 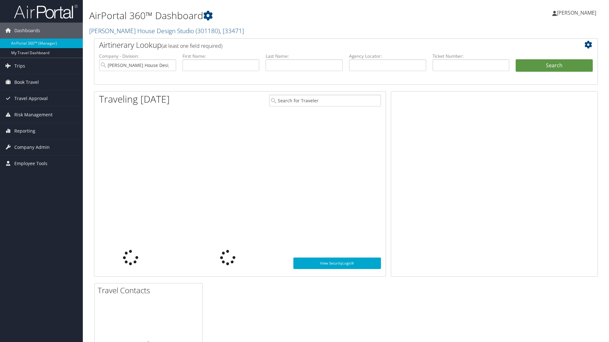 What do you see at coordinates (150, 290) in the screenshot?
I see `h2: Travel Contacts` at bounding box center [150, 290].